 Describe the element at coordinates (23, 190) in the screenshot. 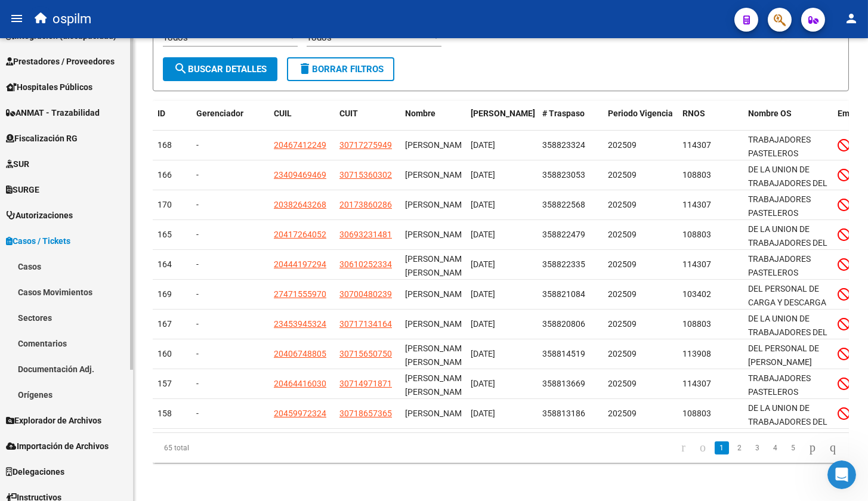

I see `span: SURGE` at that location.